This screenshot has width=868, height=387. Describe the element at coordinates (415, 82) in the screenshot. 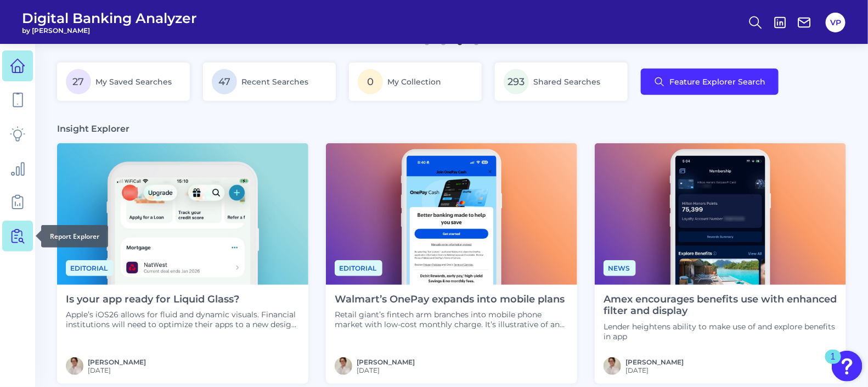

I see `a: 0My Collection` at that location.